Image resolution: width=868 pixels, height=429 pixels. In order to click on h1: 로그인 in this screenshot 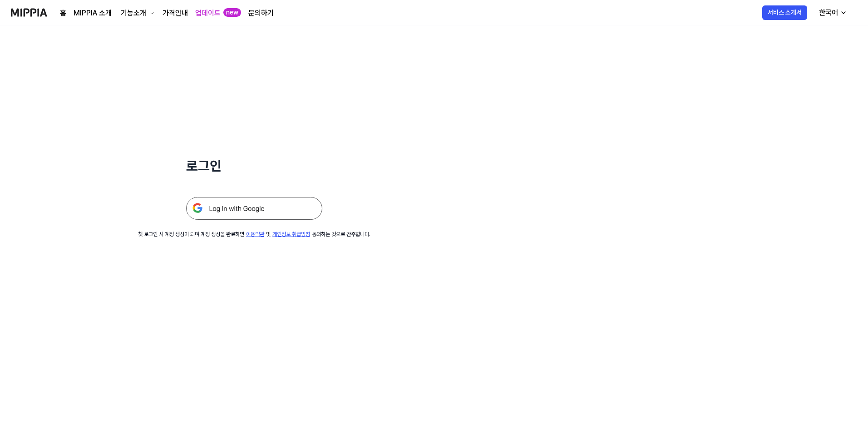, I will do `click(254, 165)`.